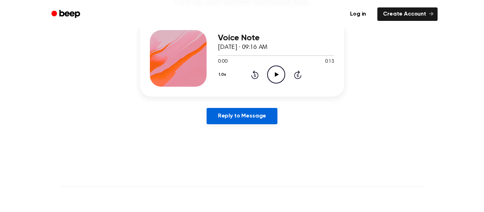  I want to click on a: Reply to Message, so click(242, 116).